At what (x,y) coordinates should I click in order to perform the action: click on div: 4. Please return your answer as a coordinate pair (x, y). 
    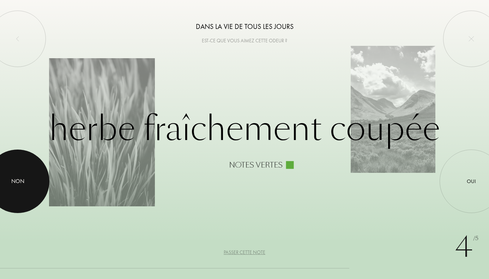
    Looking at the image, I should click on (467, 247).